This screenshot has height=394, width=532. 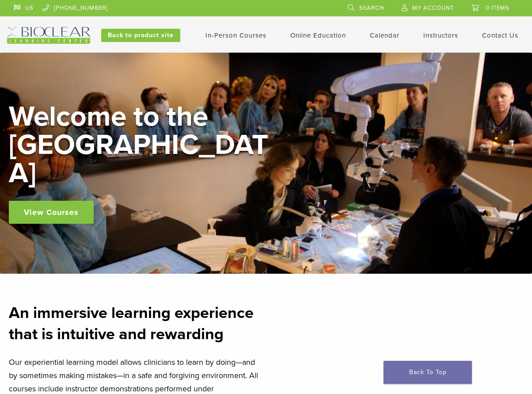 I want to click on a: In-Person Courses, so click(x=236, y=35).